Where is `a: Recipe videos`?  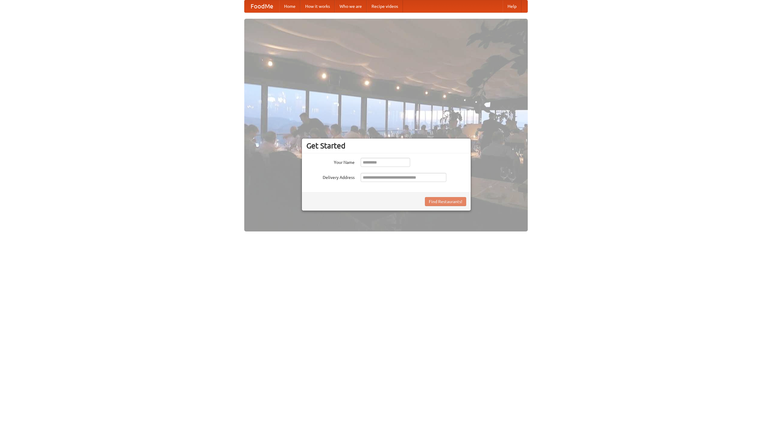
a: Recipe videos is located at coordinates (385, 6).